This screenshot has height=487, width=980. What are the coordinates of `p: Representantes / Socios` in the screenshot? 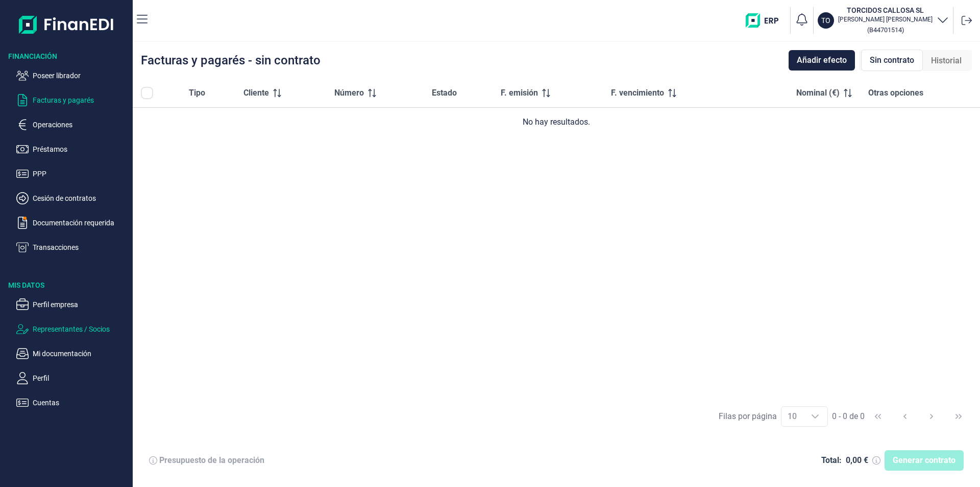 It's located at (81, 330).